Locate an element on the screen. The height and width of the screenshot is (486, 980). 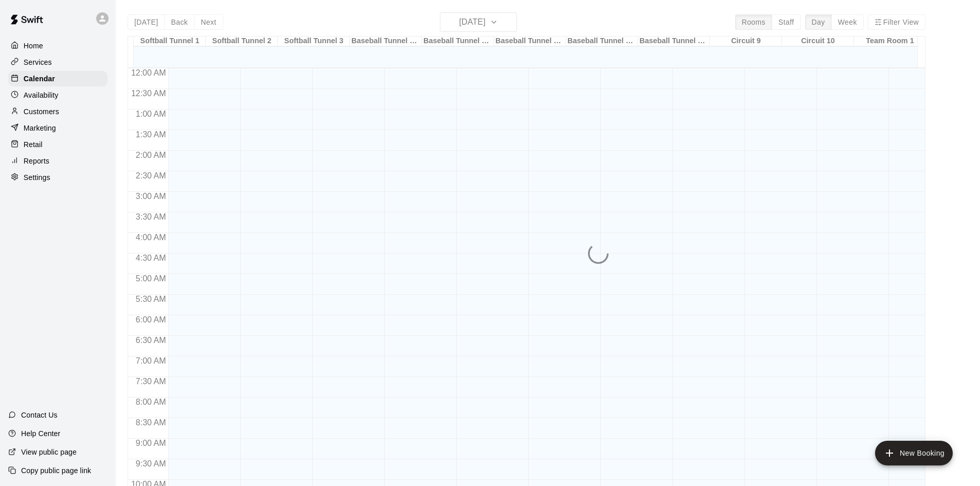
p: Copy public page link is located at coordinates (56, 471).